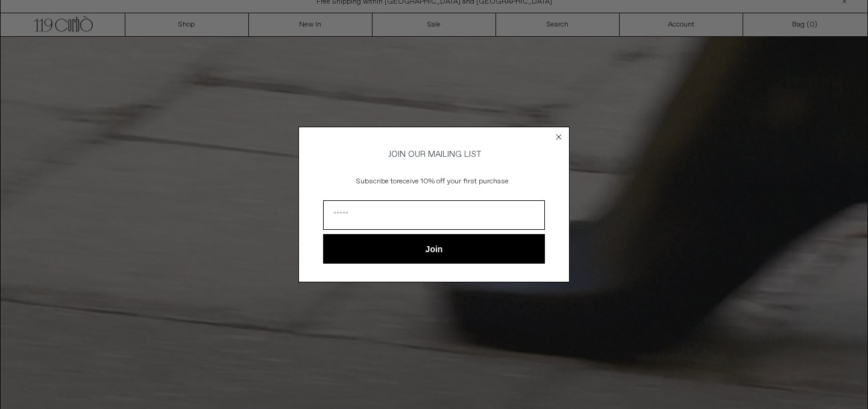  Describe the element at coordinates (434, 215) in the screenshot. I see `input: Email` at that location.